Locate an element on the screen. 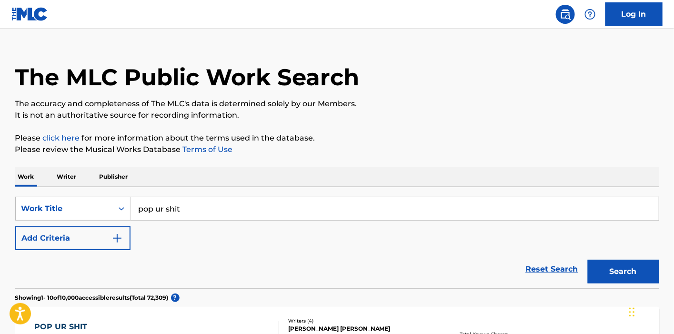 The image size is (674, 334). p: Please review the Musical Works Database is located at coordinates (337, 150).